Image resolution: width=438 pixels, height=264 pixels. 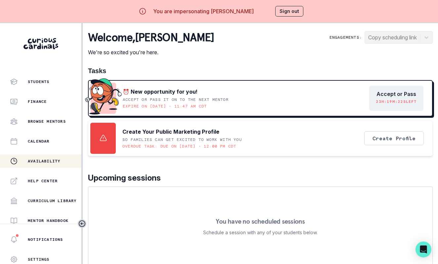 I want to click on p: Upcoming sessions, so click(x=261, y=178).